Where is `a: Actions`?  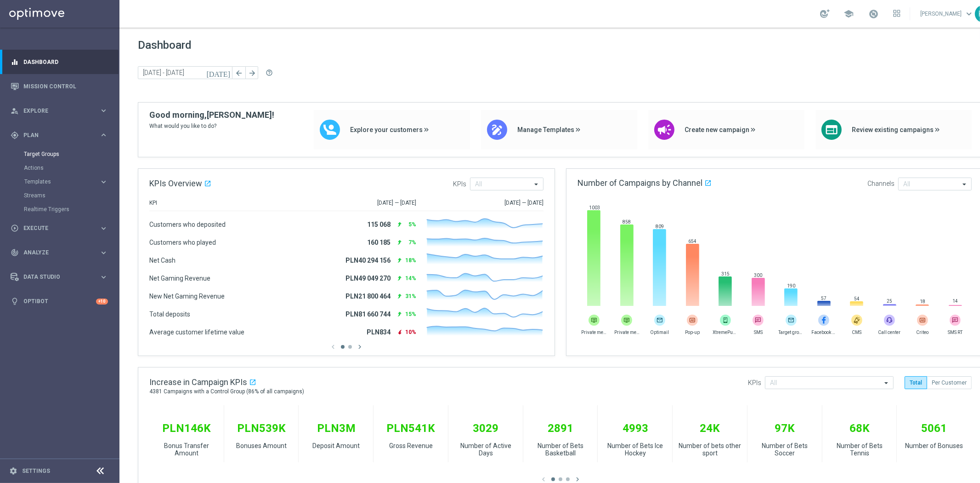 a: Actions is located at coordinates (60, 168).